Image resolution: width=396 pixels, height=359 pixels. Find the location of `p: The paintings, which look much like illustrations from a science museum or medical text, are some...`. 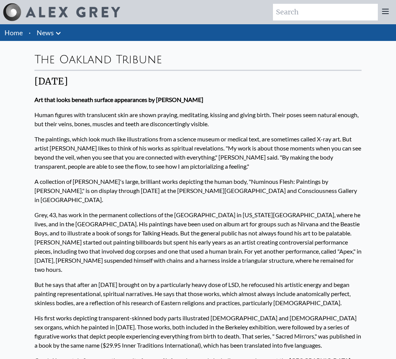

p: The paintings, which look much like illustrations from a science museum or medical text, are some... is located at coordinates (198, 153).